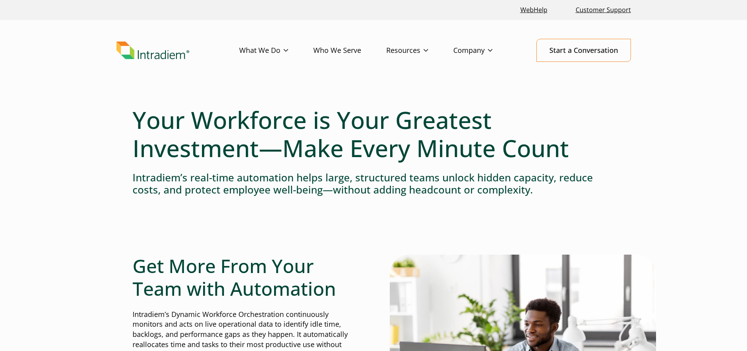 This screenshot has width=747, height=351. What do you see at coordinates (603, 10) in the screenshot?
I see `a: Customer Support` at bounding box center [603, 10].